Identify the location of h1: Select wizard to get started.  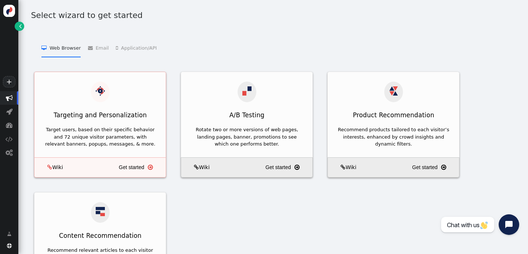
(275, 15).